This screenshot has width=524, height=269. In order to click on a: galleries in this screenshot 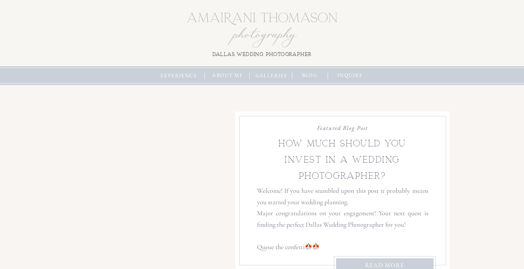, I will do `click(271, 76)`.